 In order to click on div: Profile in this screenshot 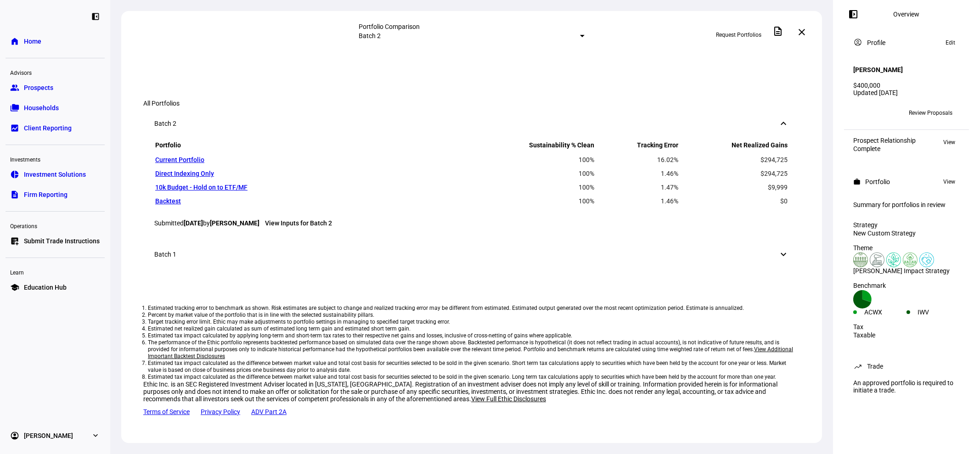, I will do `click(876, 42)`.